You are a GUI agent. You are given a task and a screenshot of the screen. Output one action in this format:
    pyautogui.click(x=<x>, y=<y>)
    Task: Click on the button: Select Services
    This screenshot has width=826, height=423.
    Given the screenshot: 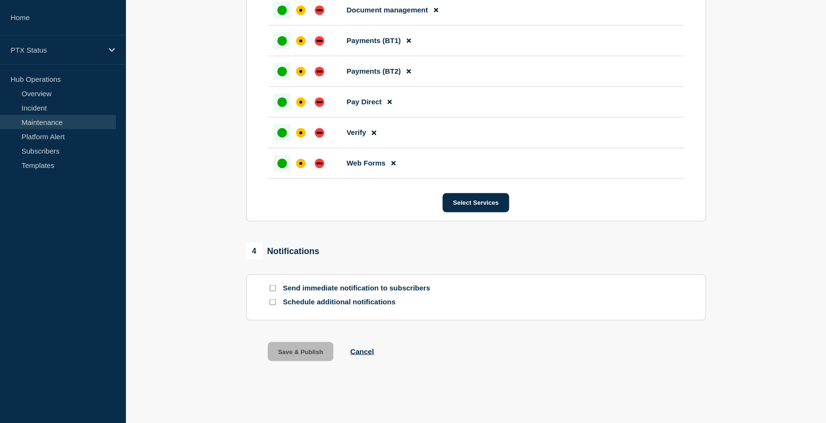 What is the action you would take?
    pyautogui.click(x=475, y=202)
    